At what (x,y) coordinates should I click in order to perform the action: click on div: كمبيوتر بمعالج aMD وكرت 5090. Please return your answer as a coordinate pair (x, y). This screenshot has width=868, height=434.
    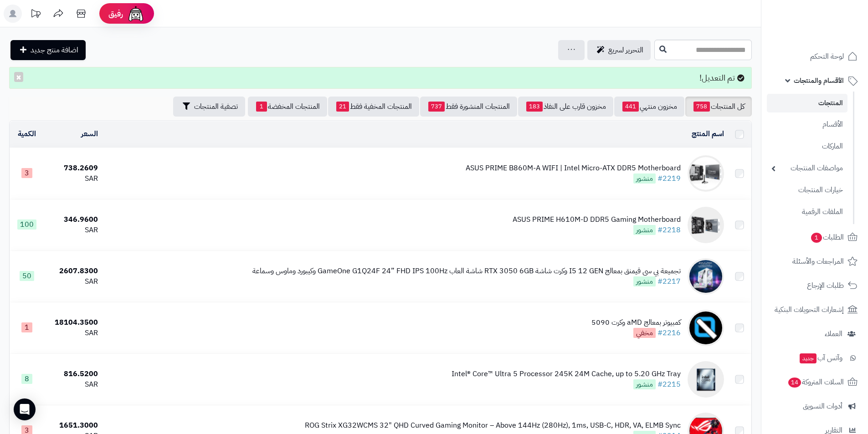
    Looking at the image, I should click on (636, 323).